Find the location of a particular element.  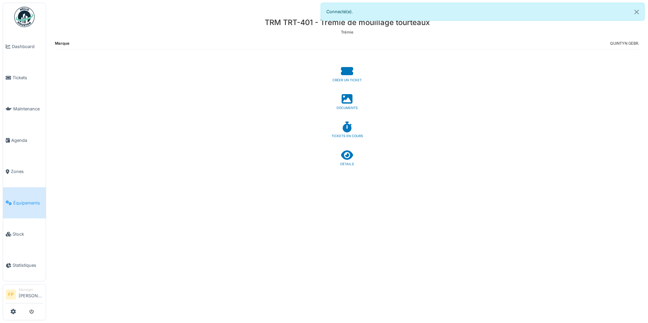

div: DOCUMENTS is located at coordinates (347, 108).